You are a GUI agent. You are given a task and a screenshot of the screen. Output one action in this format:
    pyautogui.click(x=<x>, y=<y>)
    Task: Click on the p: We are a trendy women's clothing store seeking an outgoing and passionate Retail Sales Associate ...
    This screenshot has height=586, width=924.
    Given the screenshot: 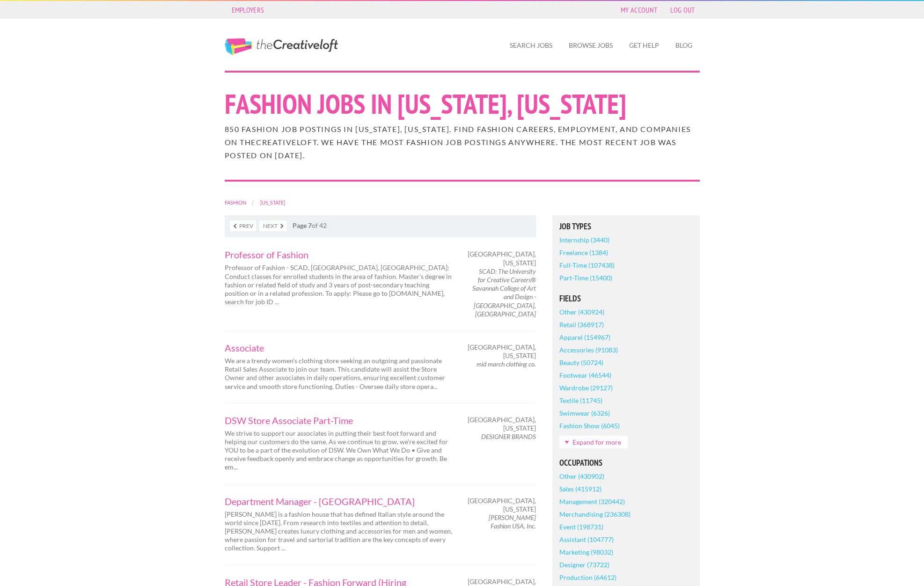 What is the action you would take?
    pyautogui.click(x=339, y=374)
    